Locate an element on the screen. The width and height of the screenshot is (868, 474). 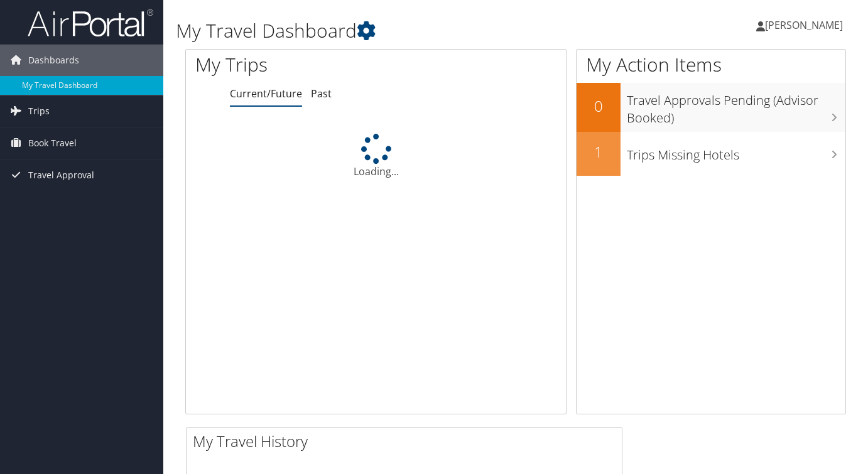
h2: My Travel History is located at coordinates (407, 441).